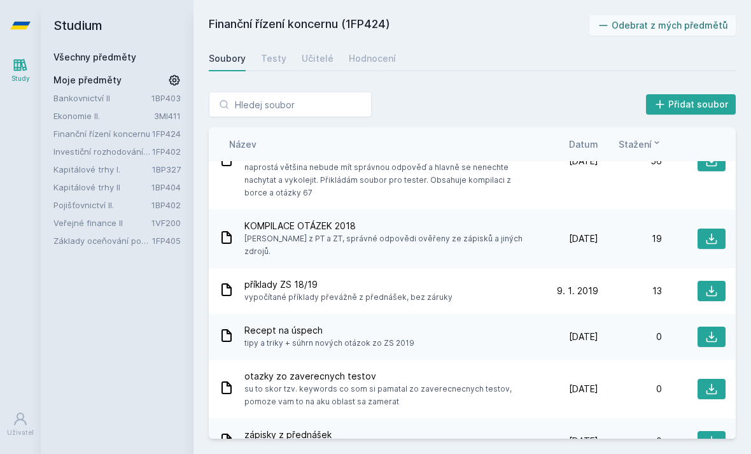 This screenshot has height=454, width=751. I want to click on span: Název, so click(243, 144).